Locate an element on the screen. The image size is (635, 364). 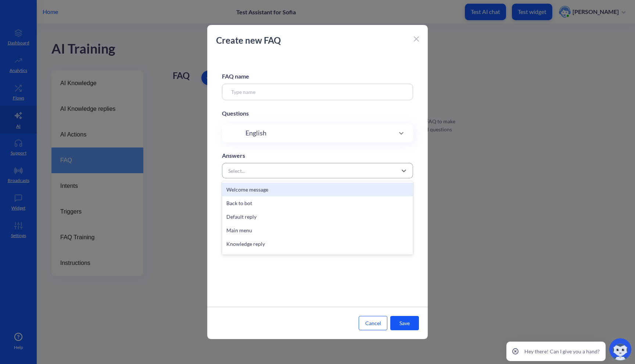
div: Knowledge reply is located at coordinates (317, 244).